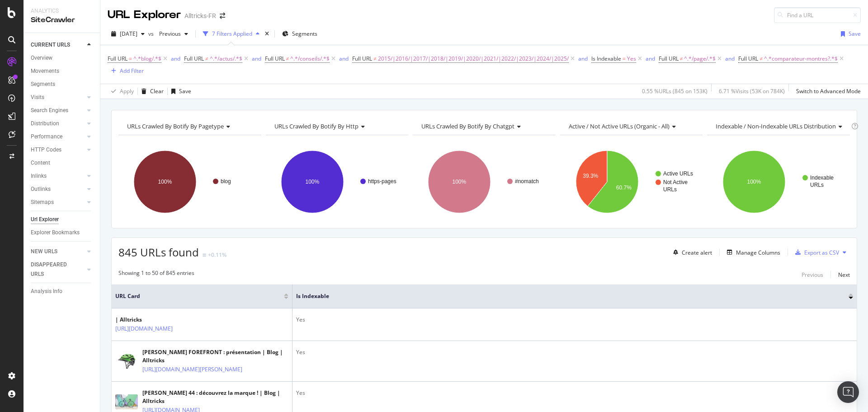  I want to click on span: Previous, so click(168, 34).